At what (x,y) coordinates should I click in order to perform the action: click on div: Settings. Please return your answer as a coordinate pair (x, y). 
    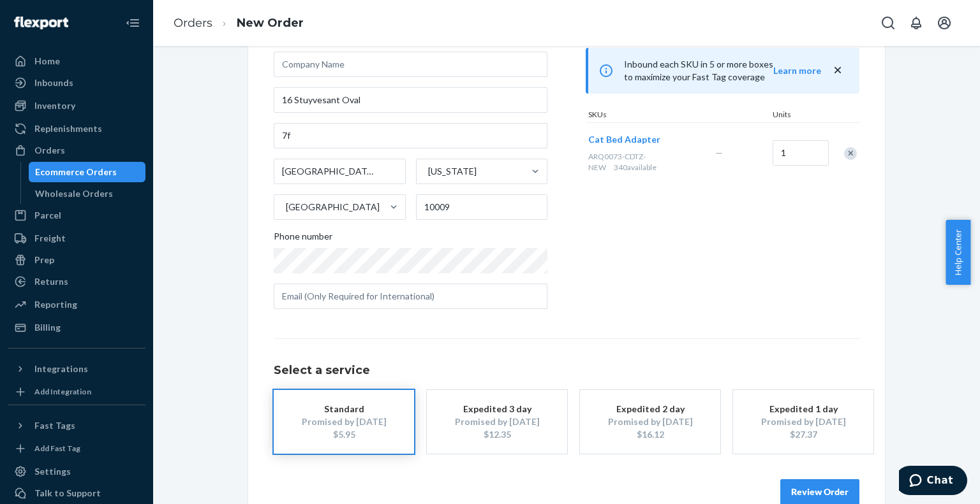
    Looking at the image, I should click on (53, 472).